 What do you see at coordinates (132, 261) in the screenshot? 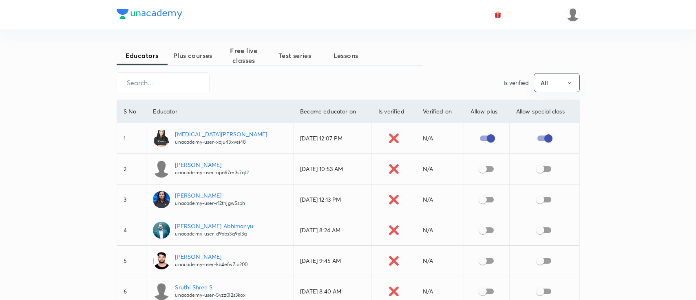
I see `td: 5` at bounding box center [132, 261].